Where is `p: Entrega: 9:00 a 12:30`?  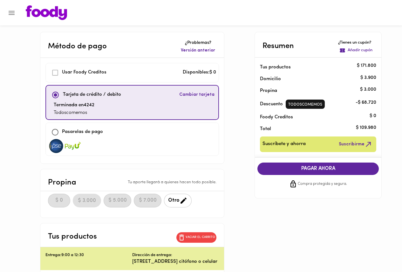
p: Entrega: 9:00 a 12:30 is located at coordinates (89, 255).